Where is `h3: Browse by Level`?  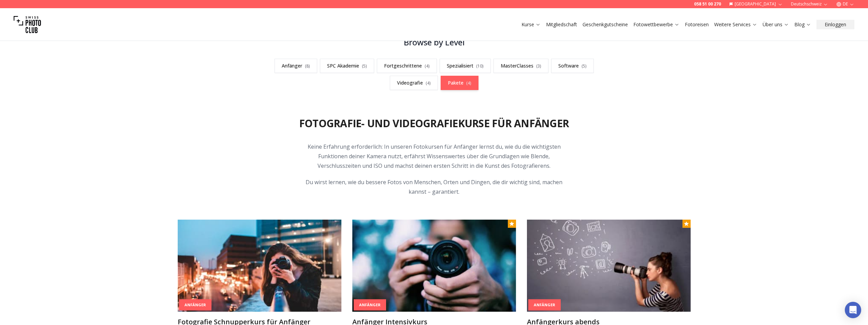 h3: Browse by Level is located at coordinates (434, 42).